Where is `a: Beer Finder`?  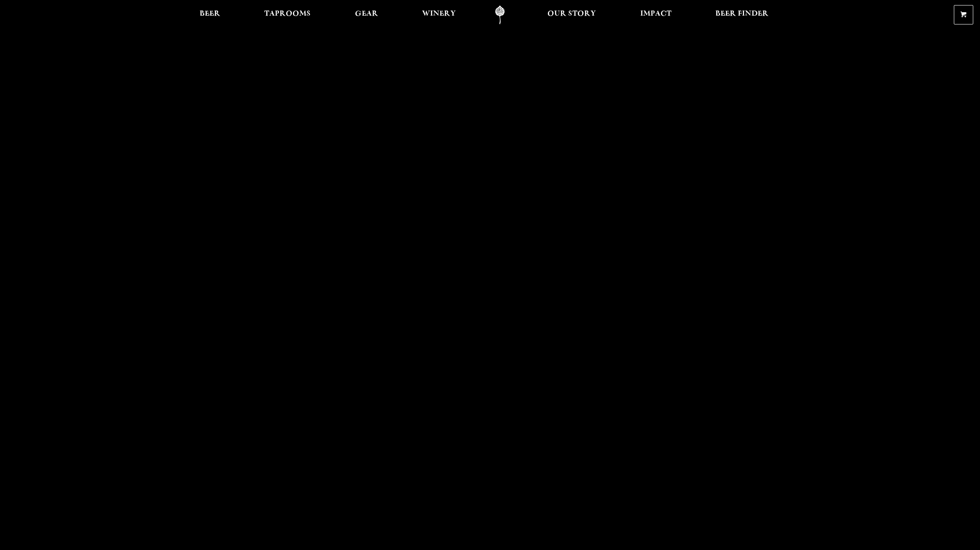 a: Beer Finder is located at coordinates (742, 15).